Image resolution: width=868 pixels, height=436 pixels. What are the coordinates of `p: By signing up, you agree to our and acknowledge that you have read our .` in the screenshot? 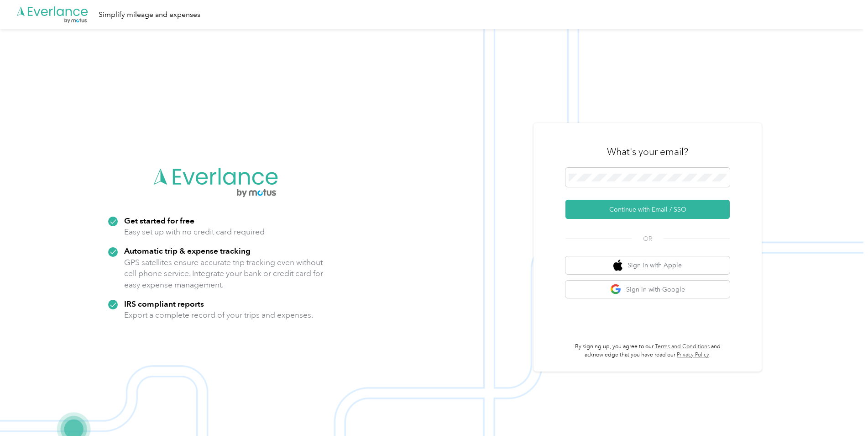 It's located at (647, 351).